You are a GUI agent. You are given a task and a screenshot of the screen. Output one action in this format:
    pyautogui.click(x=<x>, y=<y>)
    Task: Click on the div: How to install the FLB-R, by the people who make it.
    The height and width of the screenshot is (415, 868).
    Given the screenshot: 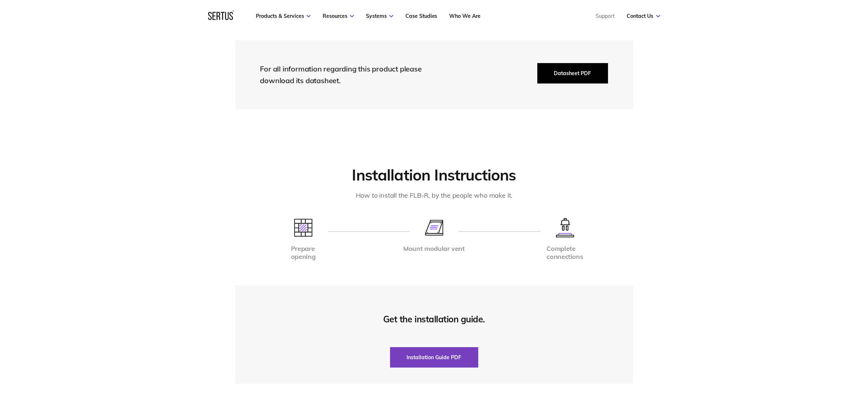 What is the action you would take?
    pyautogui.click(x=434, y=195)
    